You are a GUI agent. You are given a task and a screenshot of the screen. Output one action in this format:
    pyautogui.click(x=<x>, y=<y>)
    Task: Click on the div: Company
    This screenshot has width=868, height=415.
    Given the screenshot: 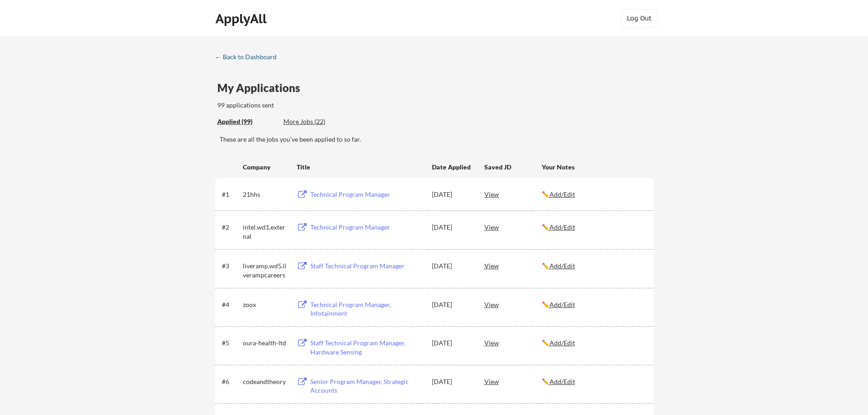 What is the action you would take?
    pyautogui.click(x=265, y=167)
    